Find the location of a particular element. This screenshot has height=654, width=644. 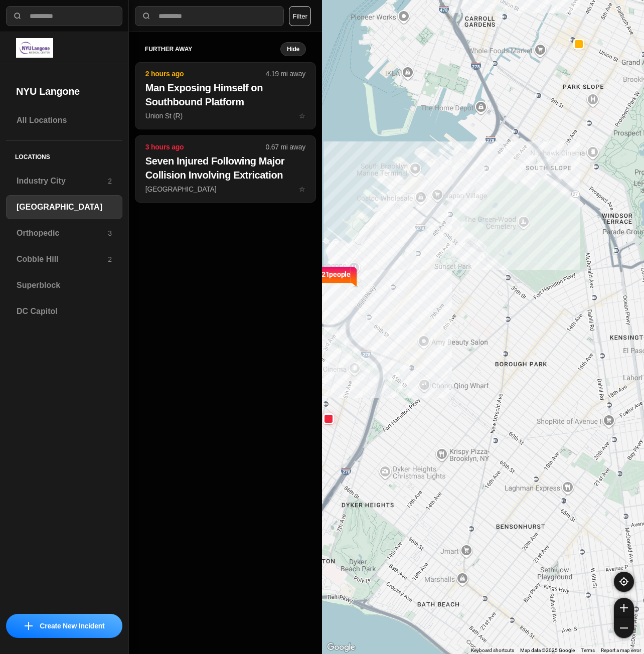

h2: Seven Injured Following Major Collision Involving Extrication is located at coordinates (225, 168).